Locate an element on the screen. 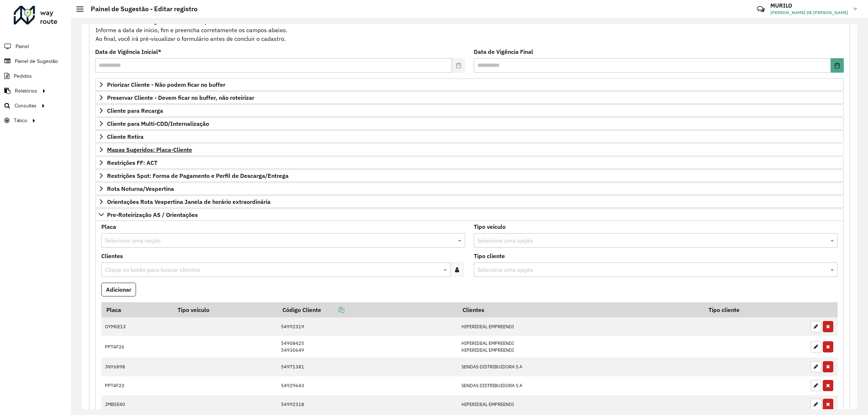  a: Preservar Cliente - Devem ficar no buffer, não roteirizar is located at coordinates (470, 97).